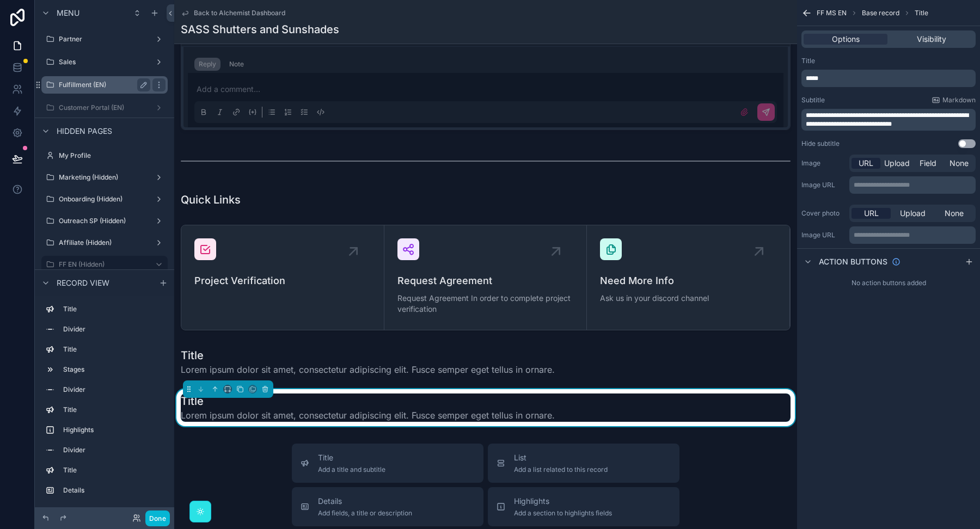  What do you see at coordinates (584, 506) in the screenshot?
I see `button: HighlightsAdd a section to highlights fields` at bounding box center [584, 506].